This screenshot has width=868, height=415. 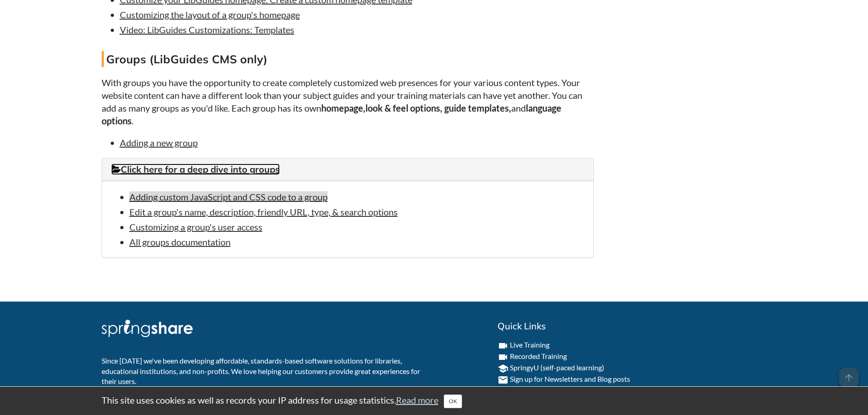 I want to click on a: All groups documentation, so click(x=180, y=242).